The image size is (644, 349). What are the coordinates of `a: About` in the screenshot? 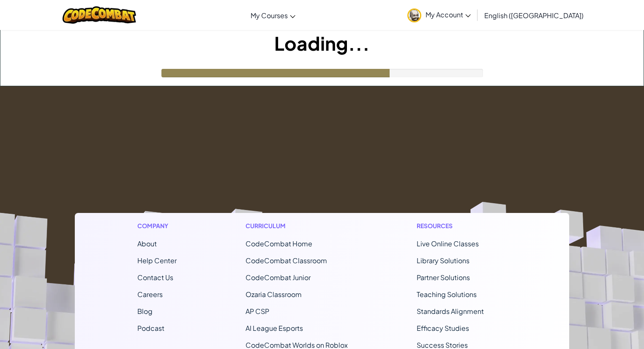 It's located at (147, 243).